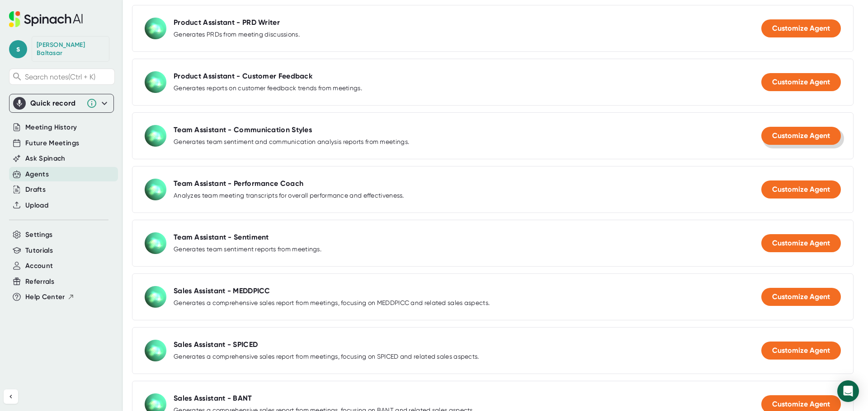 Image resolution: width=868 pixels, height=411 pixels. I want to click on span: Future Meetings, so click(52, 143).